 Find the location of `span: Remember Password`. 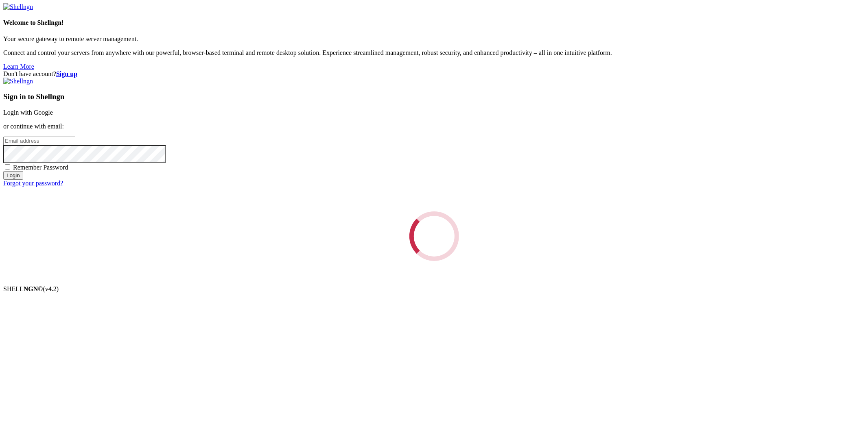

span: Remember Password is located at coordinates (41, 167).